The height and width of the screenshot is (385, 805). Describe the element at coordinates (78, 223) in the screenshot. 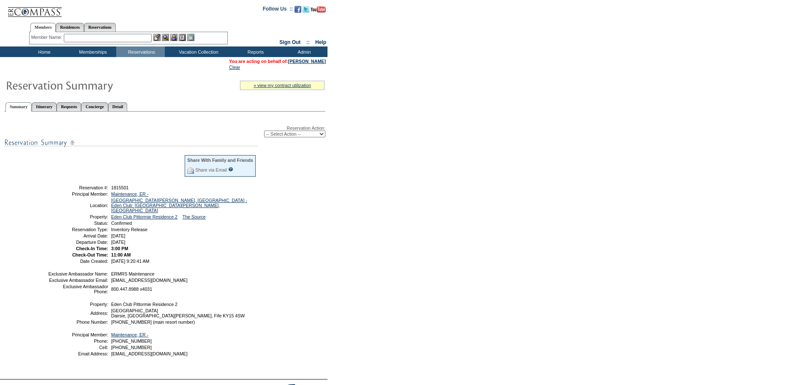

I see `td: Status:` at that location.